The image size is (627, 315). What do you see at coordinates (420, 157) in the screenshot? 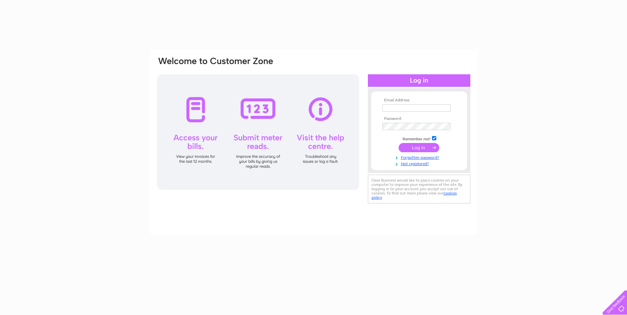
I see `a: Forgotten password?` at bounding box center [420, 157].